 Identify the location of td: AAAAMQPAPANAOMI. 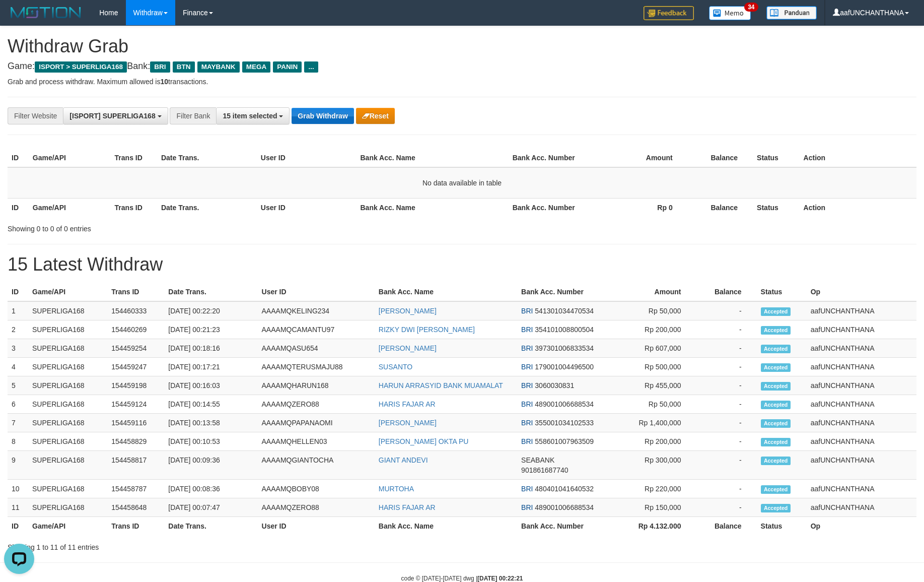
(317, 423).